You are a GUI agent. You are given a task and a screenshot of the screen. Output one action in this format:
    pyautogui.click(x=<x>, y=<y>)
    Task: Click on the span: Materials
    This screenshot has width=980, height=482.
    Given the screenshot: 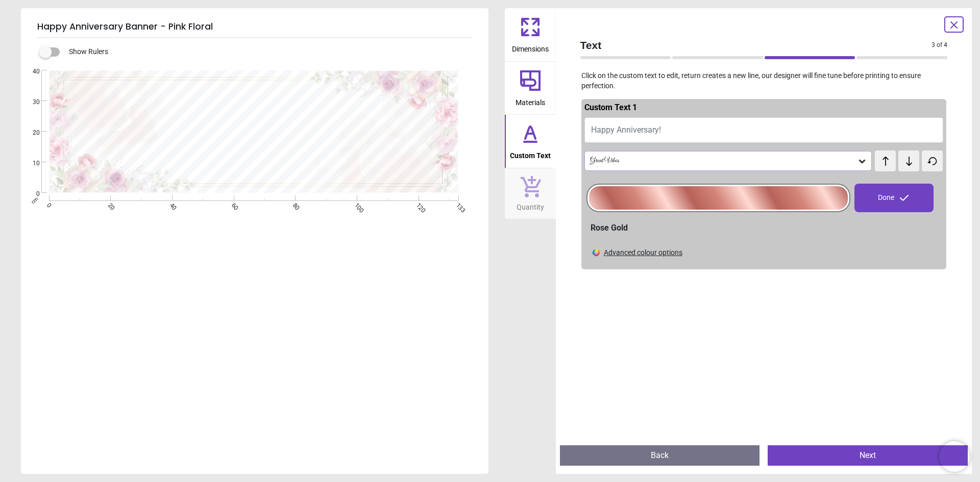 What is the action you would take?
    pyautogui.click(x=531, y=101)
    